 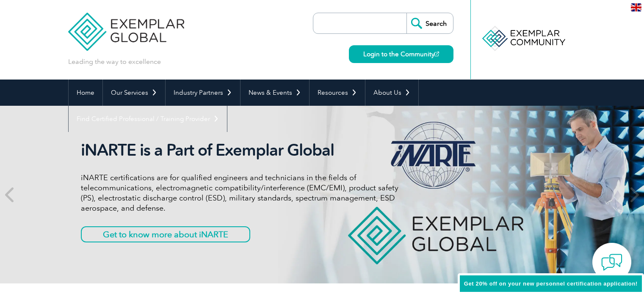 I want to click on a: About Us, so click(x=392, y=93).